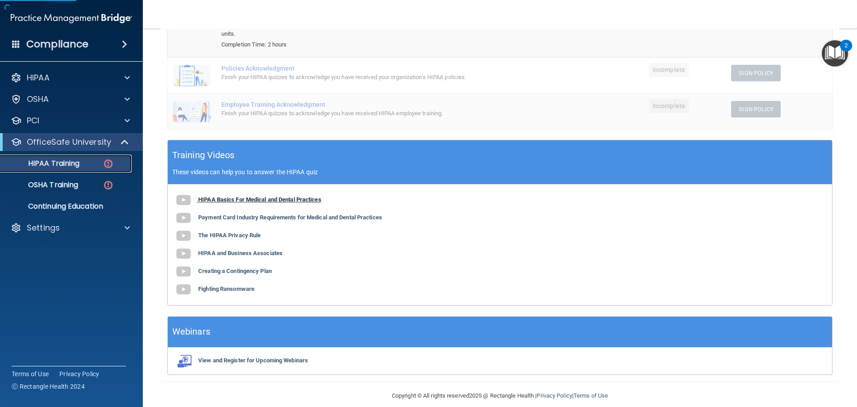 Image resolution: width=857 pixels, height=407 pixels. What do you see at coordinates (846, 51) in the screenshot?
I see `div: 2` at bounding box center [846, 51].